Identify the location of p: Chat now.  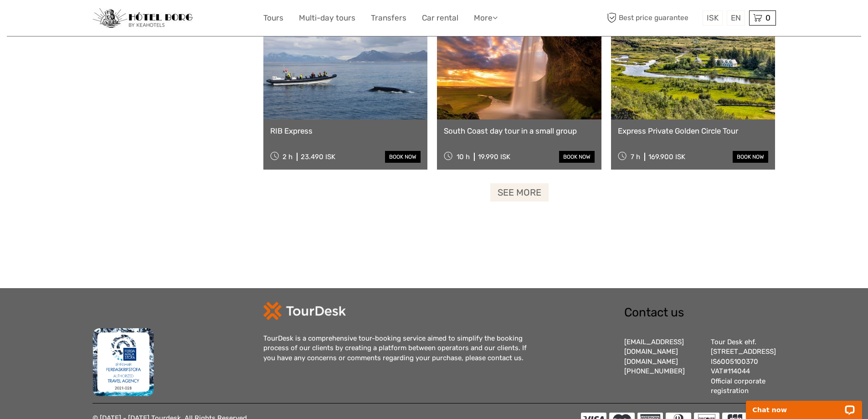
(58, 20).